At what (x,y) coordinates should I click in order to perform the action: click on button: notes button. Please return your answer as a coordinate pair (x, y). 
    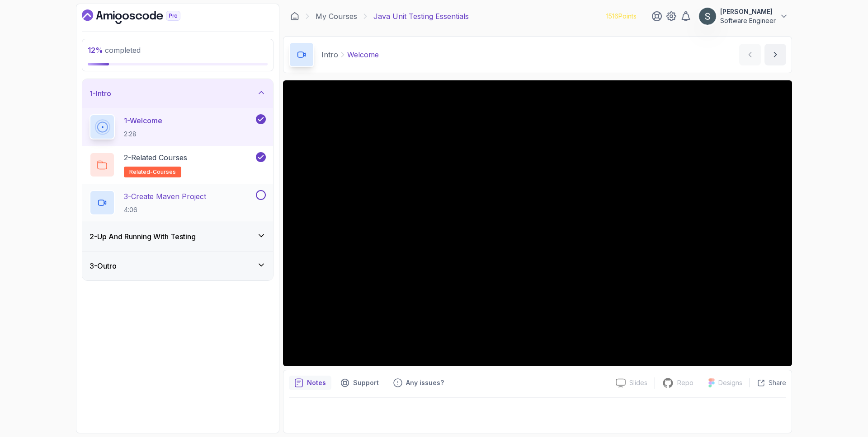
    Looking at the image, I should click on (310, 383).